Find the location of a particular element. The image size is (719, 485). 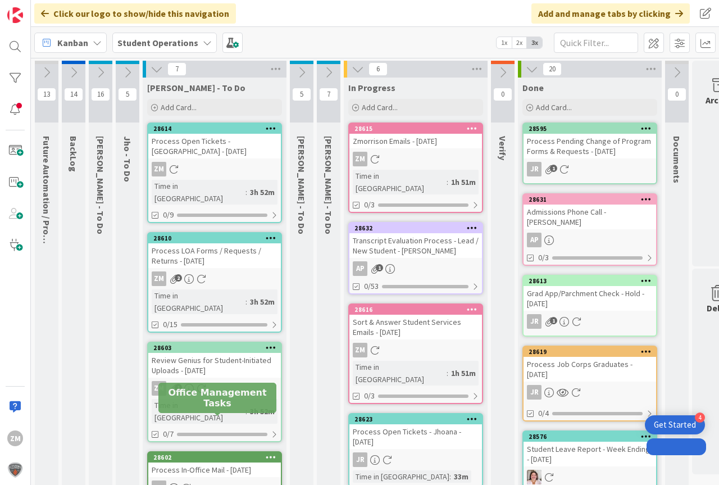

span: BackLog is located at coordinates (74, 154).